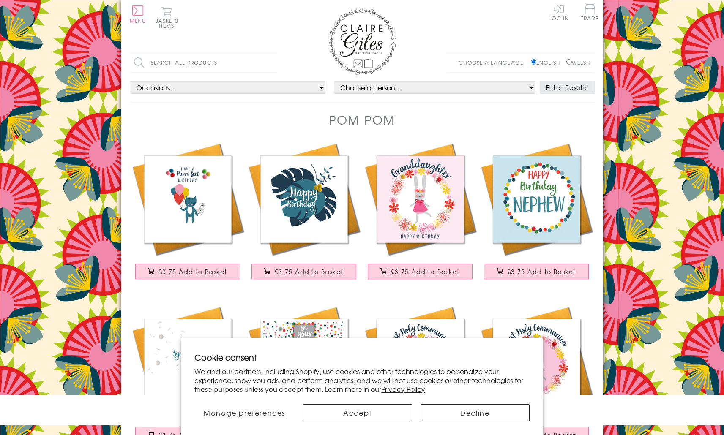 This screenshot has width=724, height=435. What do you see at coordinates (362, 380) in the screenshot?
I see `p: We and our partners, including Shopify, use cookies and other technologies to personalize your ex...` at bounding box center [362, 380].